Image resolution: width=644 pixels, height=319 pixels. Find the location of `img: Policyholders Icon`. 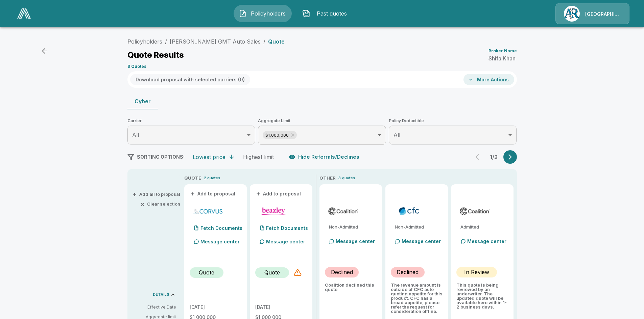

img: Policyholders Icon is located at coordinates (243, 14).